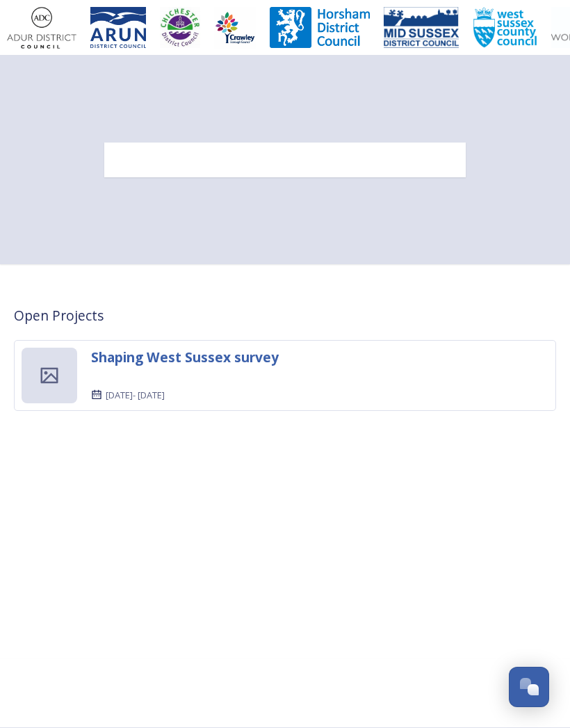  What do you see at coordinates (506, 28) in the screenshot?
I see `img: WSCCPos-Spot-25mm.jpg` at bounding box center [506, 28].